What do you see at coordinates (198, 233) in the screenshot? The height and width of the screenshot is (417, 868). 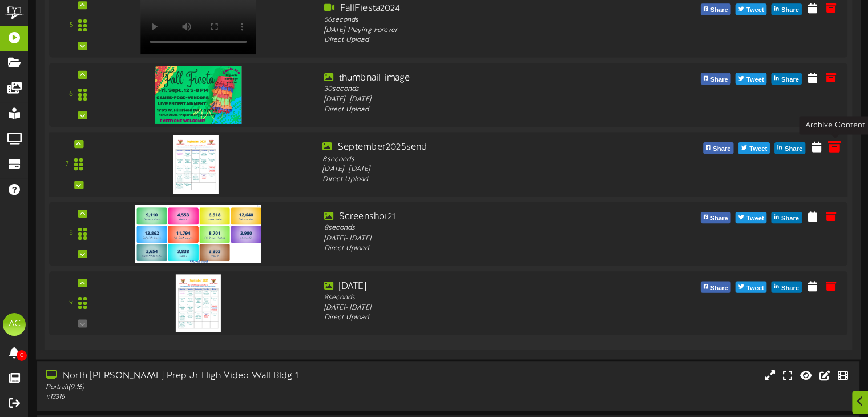 I see `img: ab04a5e9-6373-49a8-a17d-036e0b855dc4.png` at bounding box center [198, 233].